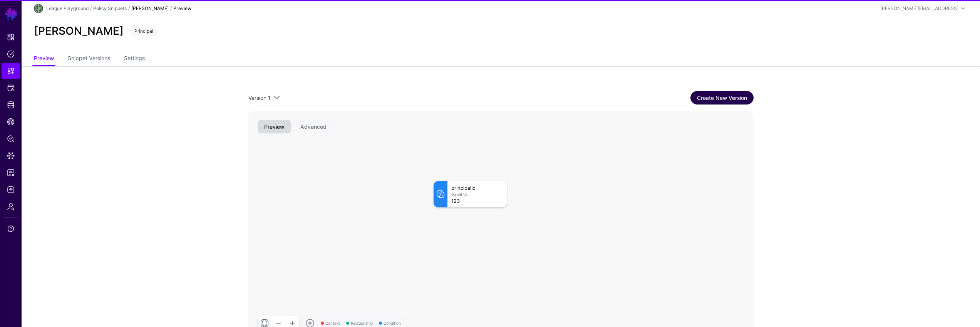 This screenshot has width=980, height=327. I want to click on a: Admin, so click(11, 207).